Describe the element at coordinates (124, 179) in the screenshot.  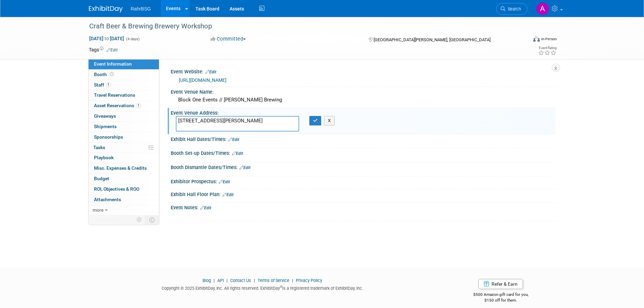
I see `a: Budget` at that location.